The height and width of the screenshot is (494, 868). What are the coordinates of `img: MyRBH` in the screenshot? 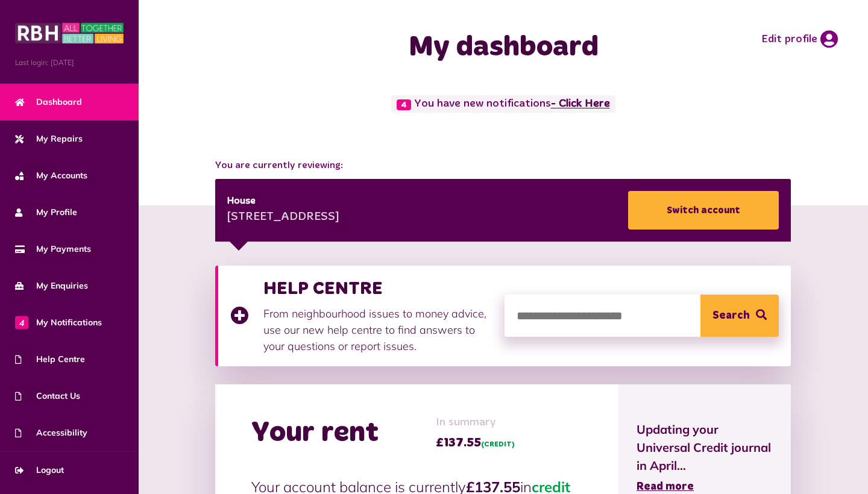 It's located at (69, 33).